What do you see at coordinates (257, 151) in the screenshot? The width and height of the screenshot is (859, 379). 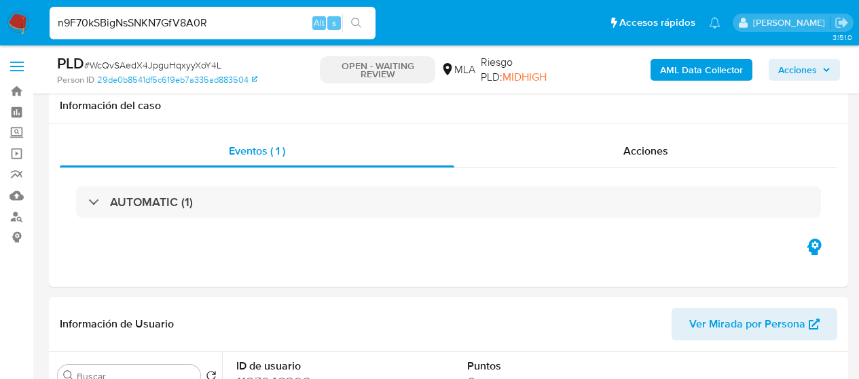 I see `span: Eventos ( 1 )` at bounding box center [257, 151].